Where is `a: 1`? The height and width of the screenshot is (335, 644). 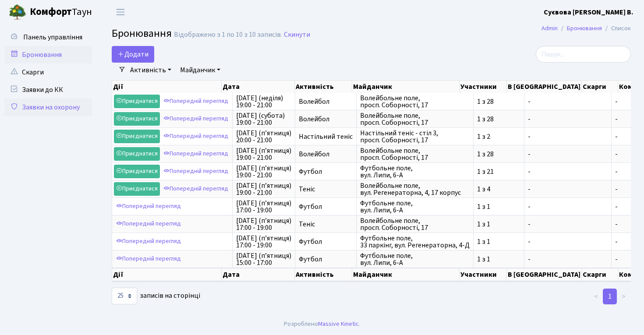
a: 1 is located at coordinates (610, 296).